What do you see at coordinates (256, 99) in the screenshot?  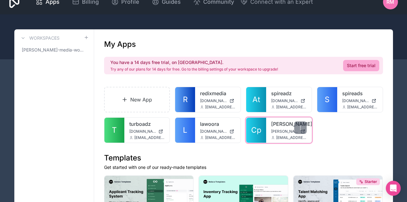 I see `span: At` at bounding box center [256, 99].